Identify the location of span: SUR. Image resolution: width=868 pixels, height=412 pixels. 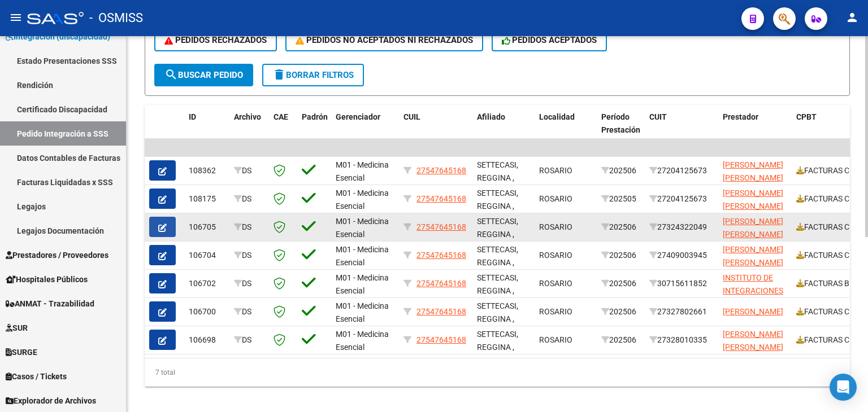
(16, 328).